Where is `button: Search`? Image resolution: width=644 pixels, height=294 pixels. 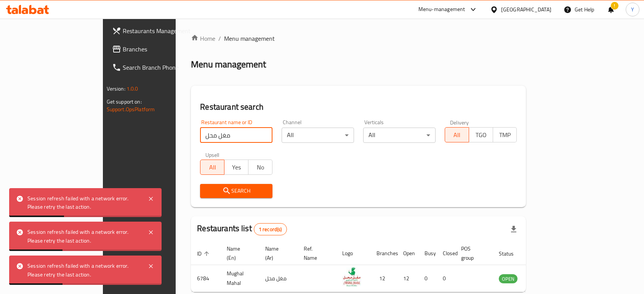 button: Search is located at coordinates (236, 191).